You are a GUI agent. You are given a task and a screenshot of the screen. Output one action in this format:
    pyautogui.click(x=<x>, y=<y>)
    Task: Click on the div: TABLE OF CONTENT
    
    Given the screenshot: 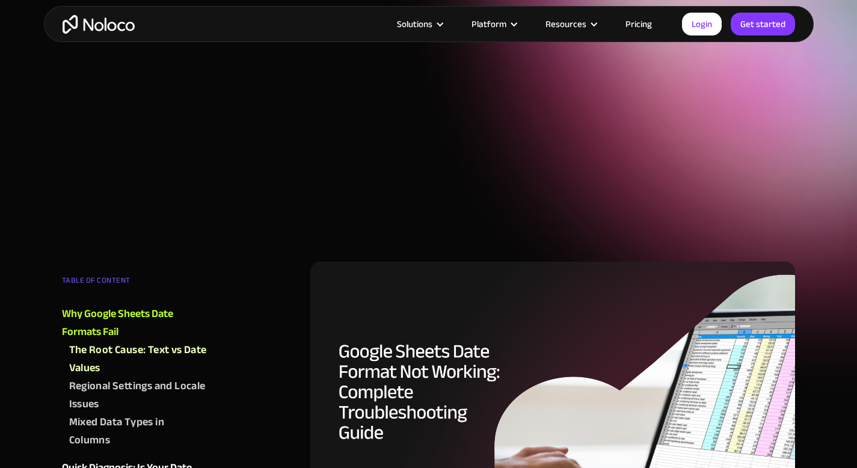 What is the action you would take?
    pyautogui.click(x=135, y=283)
    